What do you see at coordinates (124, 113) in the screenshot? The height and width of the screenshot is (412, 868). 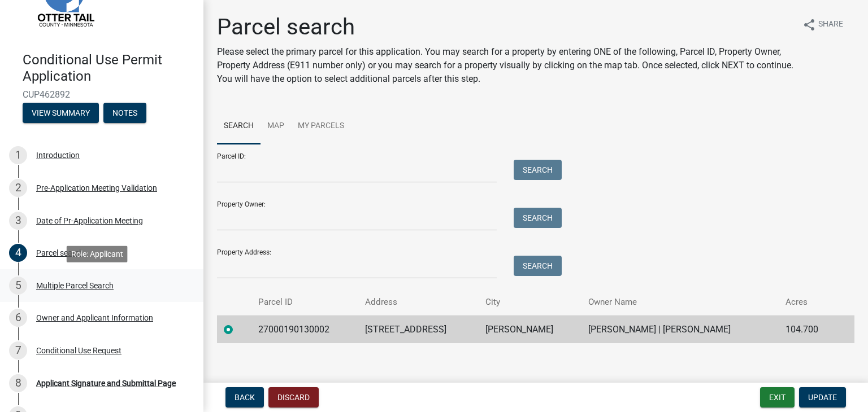 I see `button: Notes` at bounding box center [124, 113].